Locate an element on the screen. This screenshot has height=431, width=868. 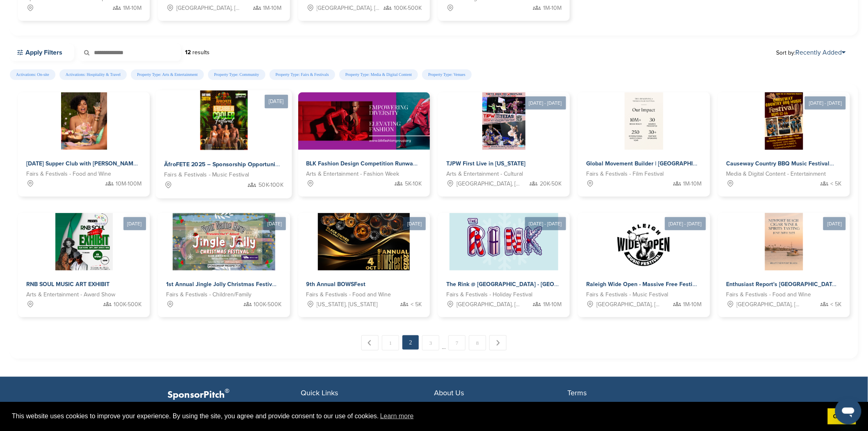
span: Activations: Hospitality & Travel is located at coordinates (93, 75).